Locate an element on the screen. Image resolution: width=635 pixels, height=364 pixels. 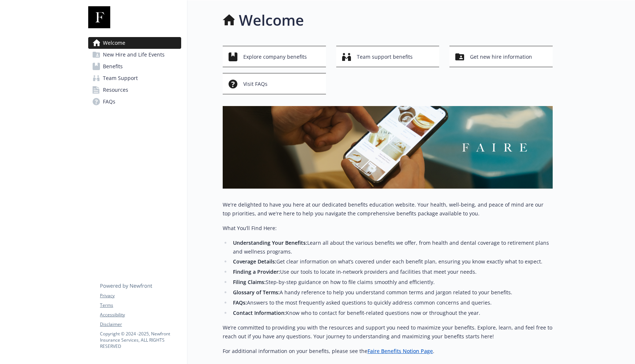
span: Get new hire information is located at coordinates (501, 57).